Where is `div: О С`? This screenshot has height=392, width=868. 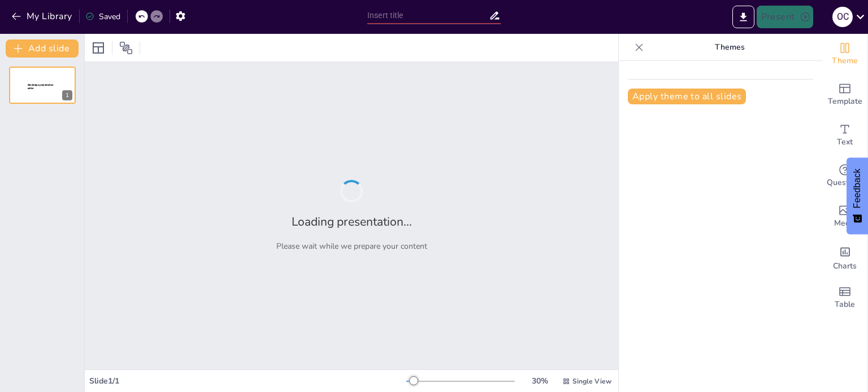
div: О С is located at coordinates (842, 17).